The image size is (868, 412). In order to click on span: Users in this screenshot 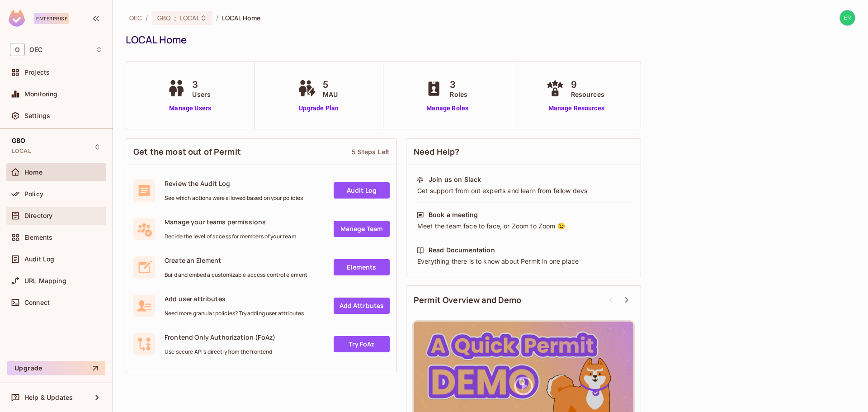, I will do `click(202, 94)`.